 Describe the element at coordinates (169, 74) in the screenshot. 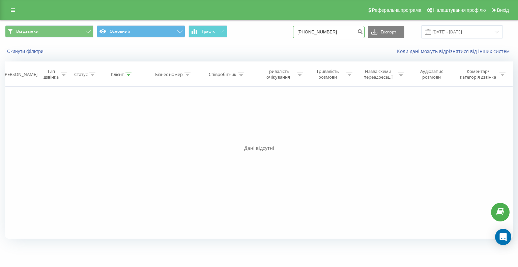

I see `div: Бізнес номер` at that location.